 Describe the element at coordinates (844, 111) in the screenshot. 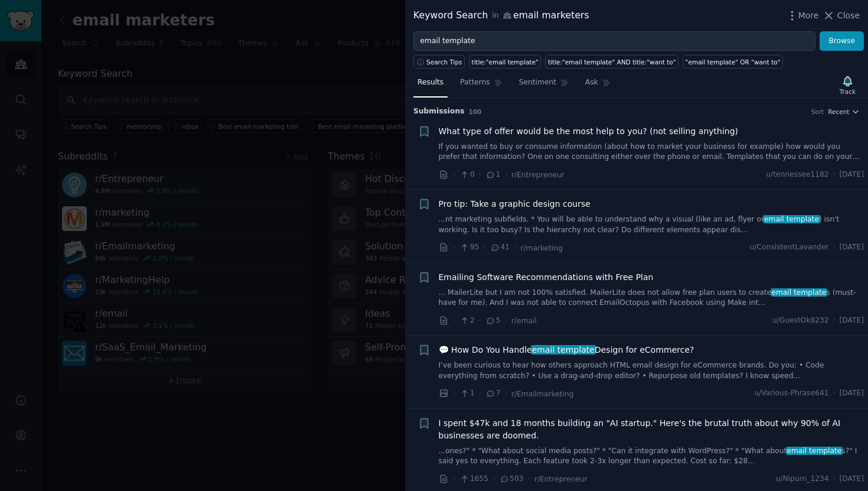

I see `button: Recent` at that location.